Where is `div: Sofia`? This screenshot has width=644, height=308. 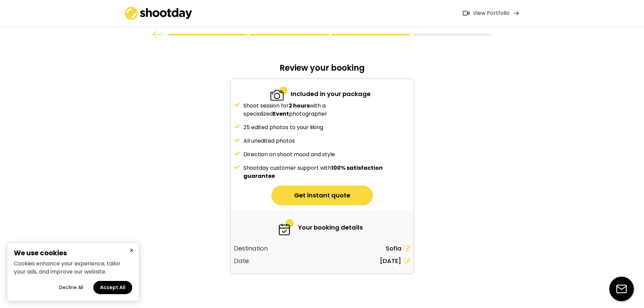
div: Sofia is located at coordinates (394, 248).